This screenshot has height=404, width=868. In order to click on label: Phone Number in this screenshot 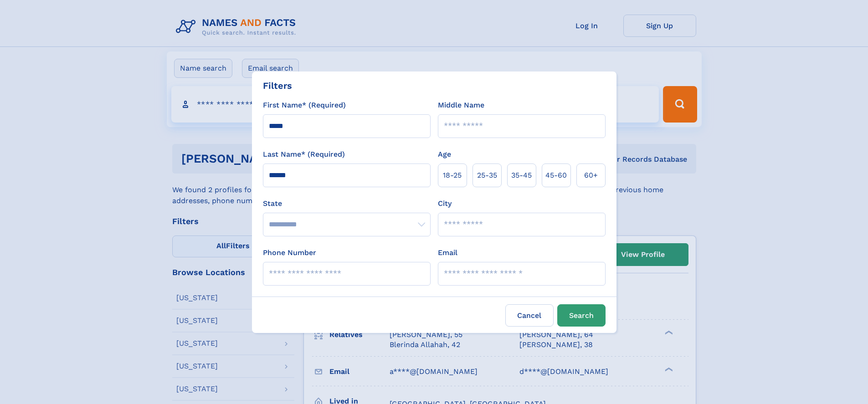, I will do `click(289, 253)`.